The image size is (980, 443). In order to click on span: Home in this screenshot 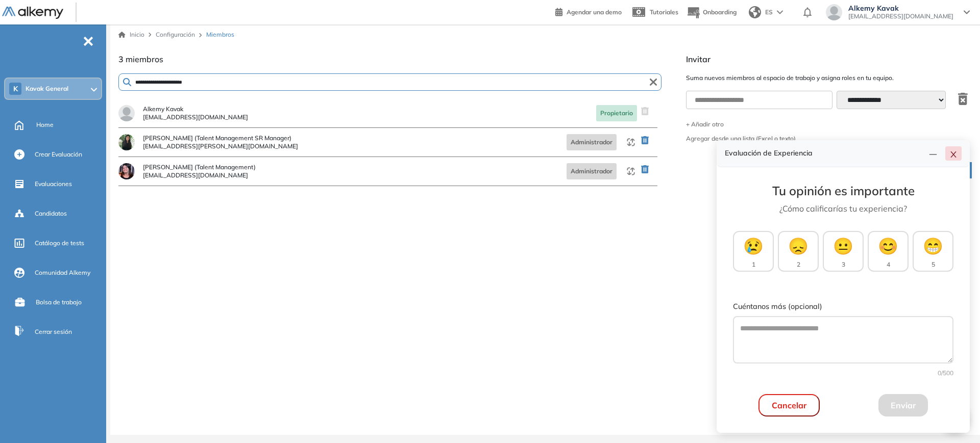, I will do `click(45, 125)`.